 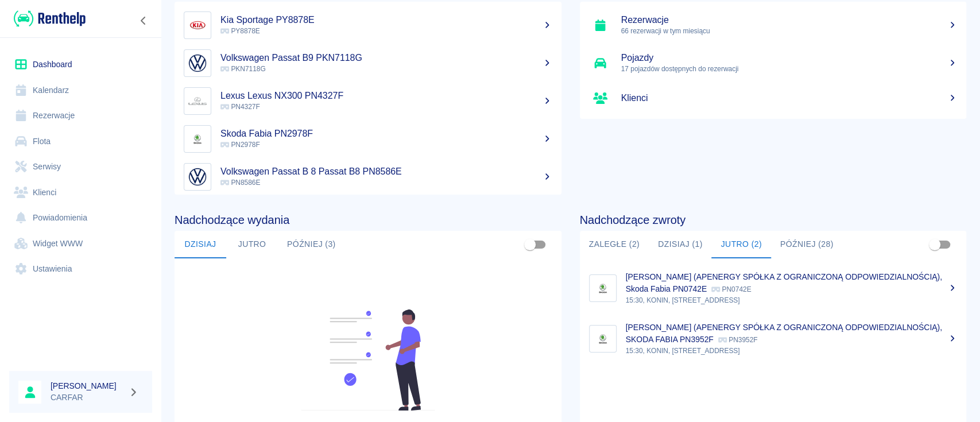 What do you see at coordinates (368, 139) in the screenshot?
I see `a: ImageSkoda Fabia PN2978F PN2978F` at bounding box center [368, 139].